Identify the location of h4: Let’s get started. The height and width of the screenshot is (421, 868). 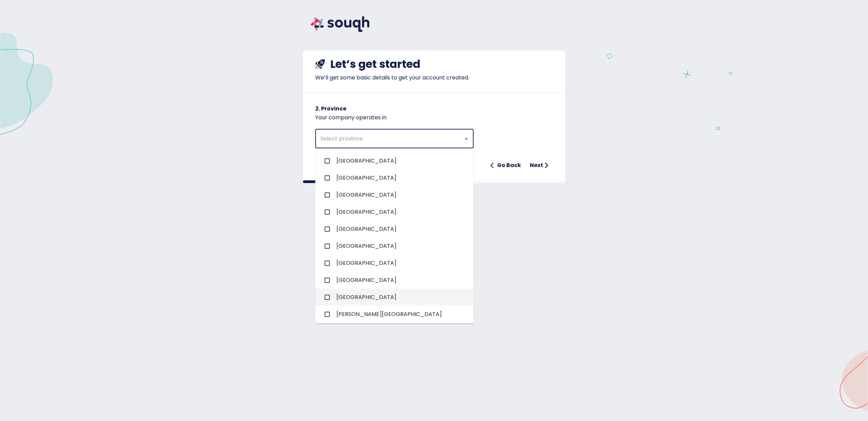
(375, 64).